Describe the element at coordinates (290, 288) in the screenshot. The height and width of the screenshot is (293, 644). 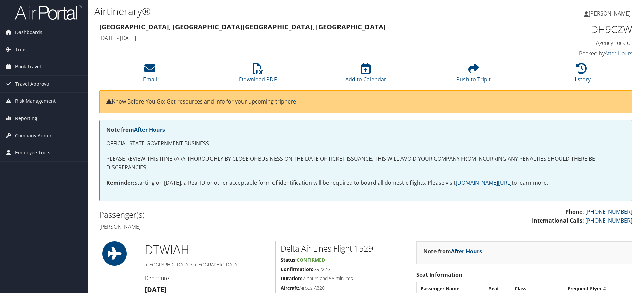
I see `strong: Aircraft:` at that location.